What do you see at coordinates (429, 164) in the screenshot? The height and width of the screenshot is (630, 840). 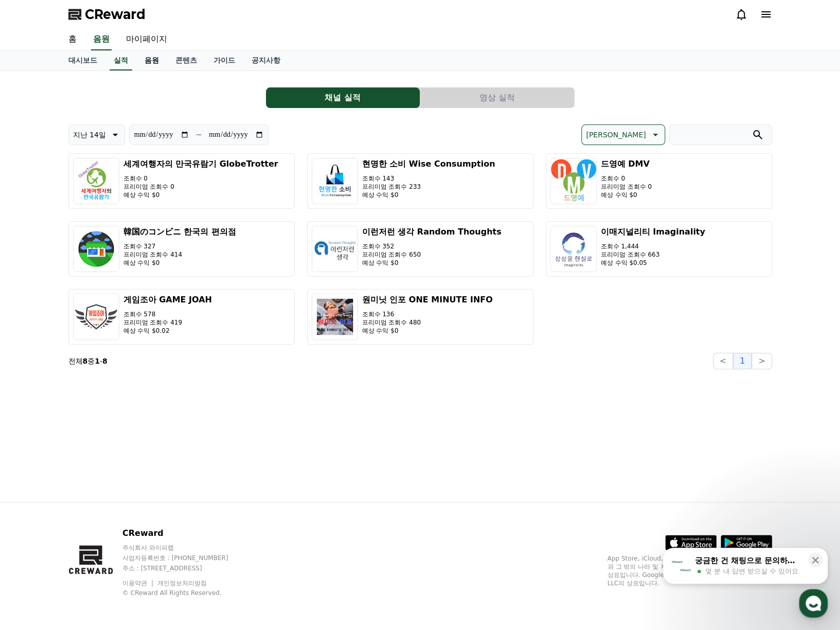 I see `h3: 현명한 소비 Wise Consumption` at bounding box center [429, 164].